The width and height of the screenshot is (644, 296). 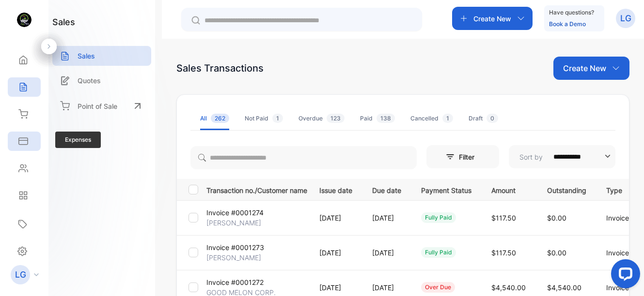 I want to click on h1: sales, so click(x=63, y=22).